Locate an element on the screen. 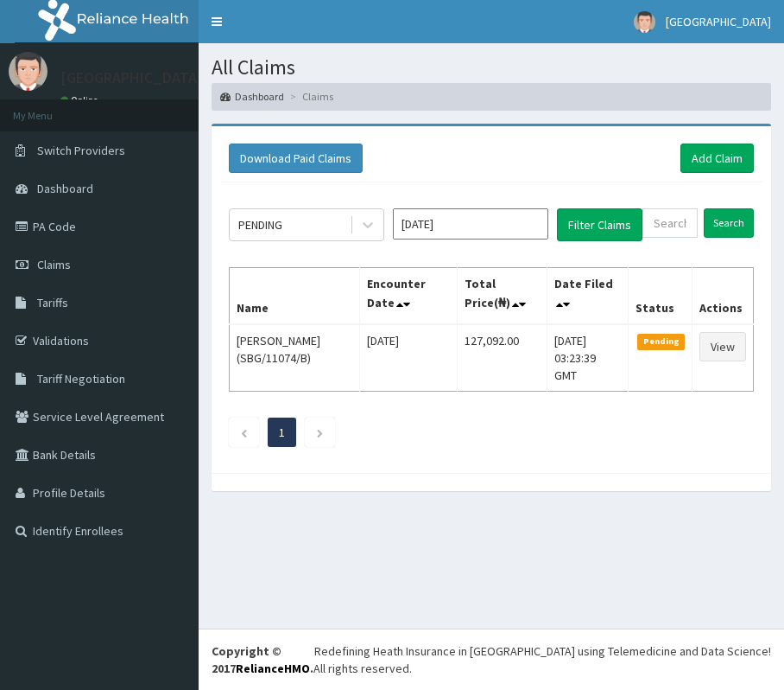  h1: All Claims is located at coordinates (492, 67).